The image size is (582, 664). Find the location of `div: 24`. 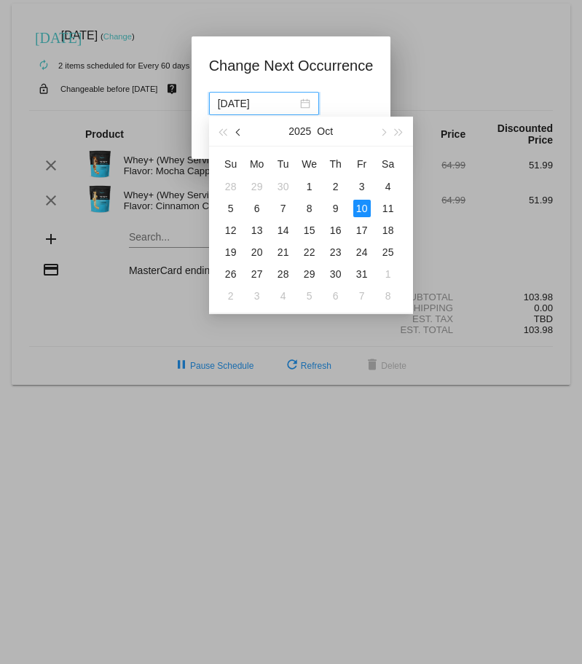

div: 24 is located at coordinates (362, 252).